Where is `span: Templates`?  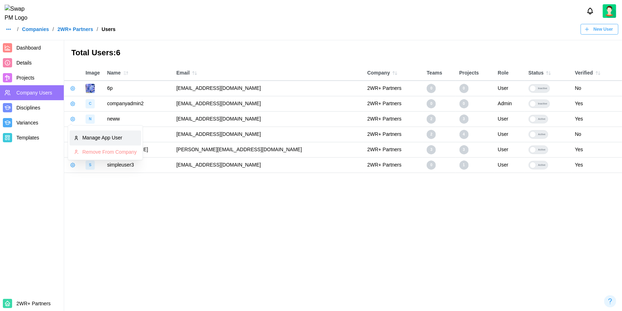
span: Templates is located at coordinates (28, 138).